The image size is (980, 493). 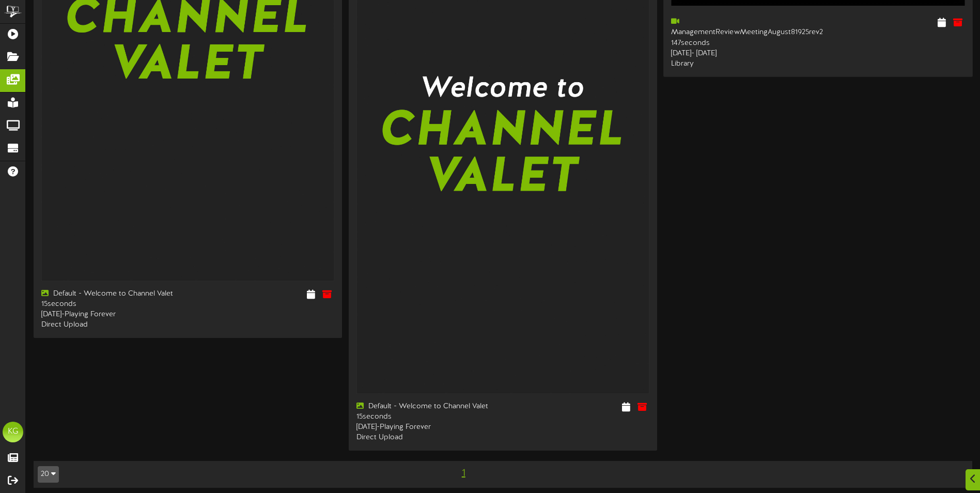 What do you see at coordinates (48, 474) in the screenshot?
I see `button: 20` at bounding box center [48, 474].